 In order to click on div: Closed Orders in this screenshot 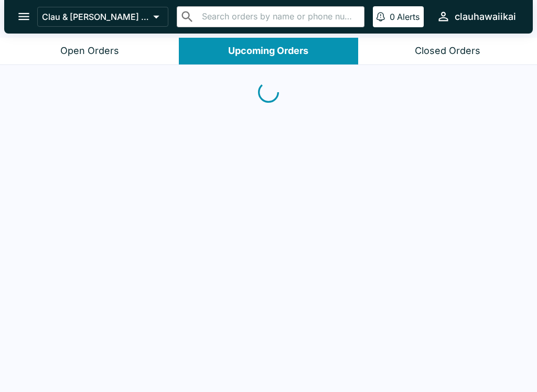, I will do `click(447, 50)`.